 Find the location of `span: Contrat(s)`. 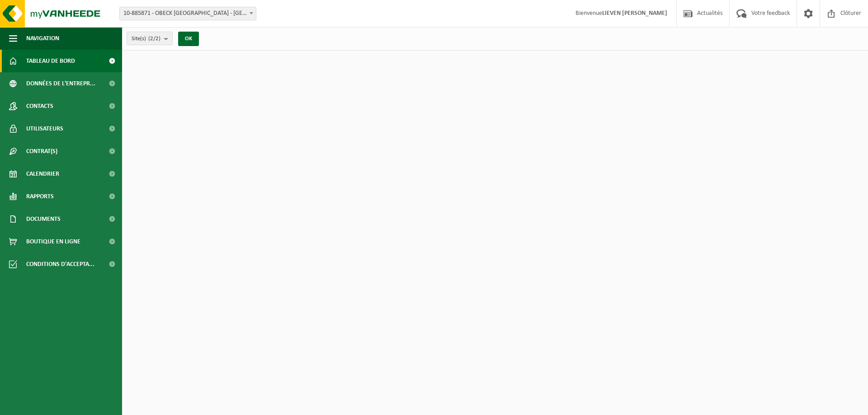

span: Contrat(s) is located at coordinates (42, 151).